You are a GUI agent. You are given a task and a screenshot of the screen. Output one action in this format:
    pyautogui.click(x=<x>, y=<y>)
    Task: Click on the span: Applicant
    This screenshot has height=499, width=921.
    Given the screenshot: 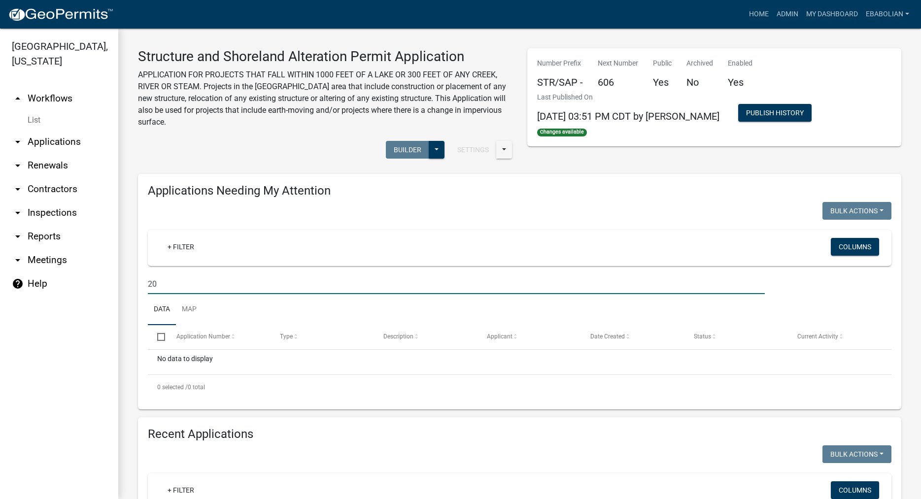 What is the action you would take?
    pyautogui.click(x=500, y=337)
    